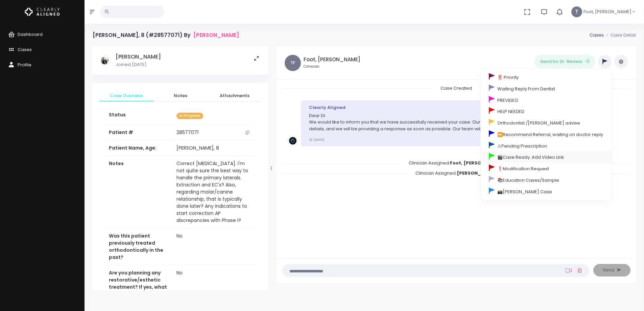 The width and height of the screenshot is (644, 311). What do you see at coordinates (436, 108) in the screenshot?
I see `div: Clearly Aligned` at bounding box center [436, 108].